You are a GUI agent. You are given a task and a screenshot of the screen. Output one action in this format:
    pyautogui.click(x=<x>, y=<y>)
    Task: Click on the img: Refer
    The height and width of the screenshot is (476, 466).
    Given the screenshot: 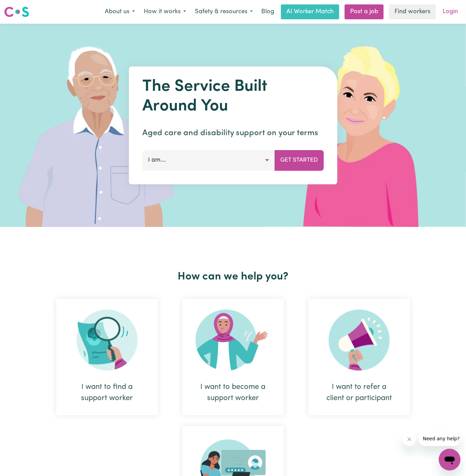 What is the action you would take?
    pyautogui.click(x=359, y=340)
    